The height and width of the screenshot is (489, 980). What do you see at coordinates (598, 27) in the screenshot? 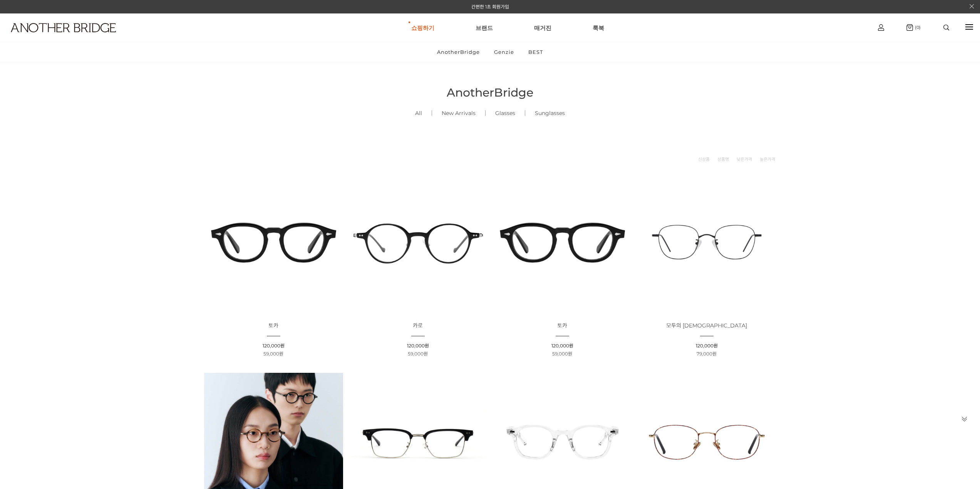
I see `a: 룩북` at bounding box center [598, 27].